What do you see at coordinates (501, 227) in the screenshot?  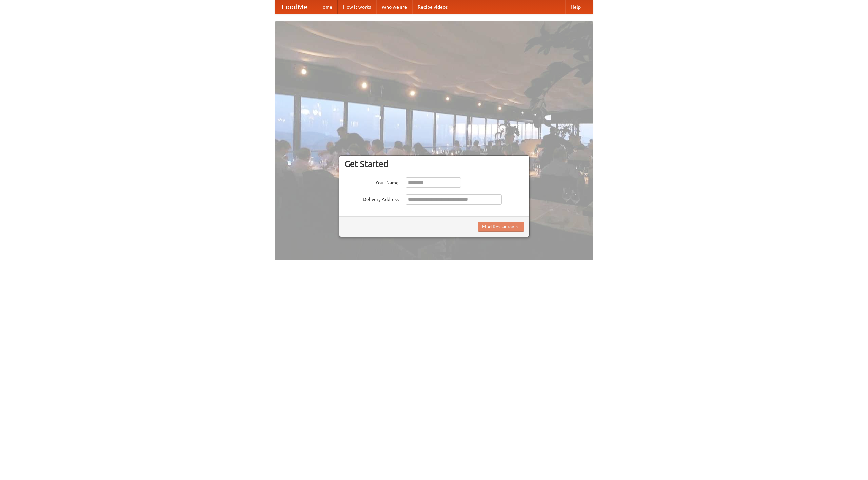 I see `button: Find Restaurants!` at bounding box center [501, 227].